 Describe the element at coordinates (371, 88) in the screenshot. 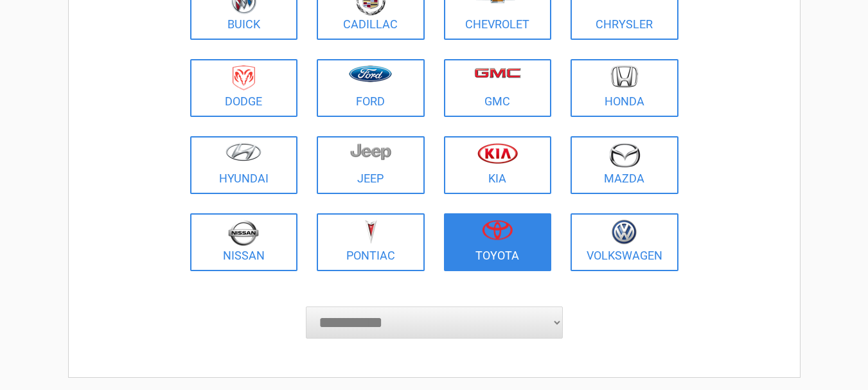

I see `a: Ford` at that location.